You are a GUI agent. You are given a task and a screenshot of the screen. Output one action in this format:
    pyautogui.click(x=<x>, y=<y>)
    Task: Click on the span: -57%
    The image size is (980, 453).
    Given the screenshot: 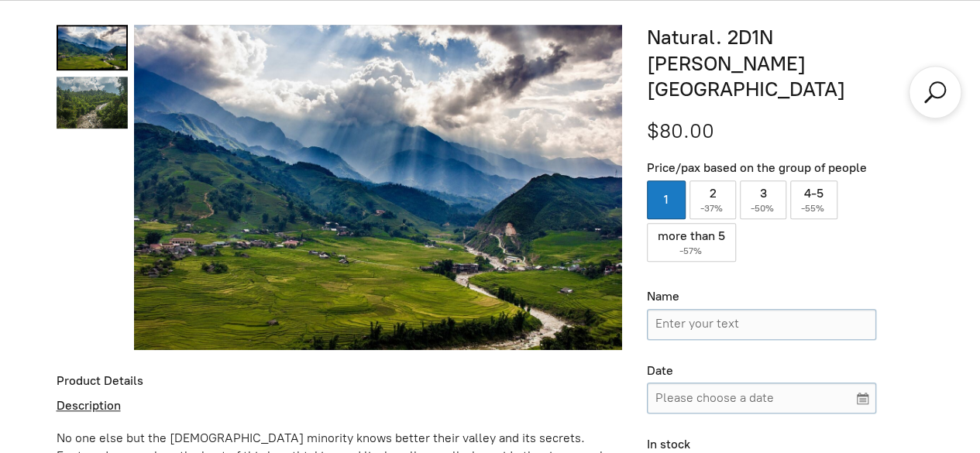 What is the action you would take?
    pyautogui.click(x=691, y=251)
    